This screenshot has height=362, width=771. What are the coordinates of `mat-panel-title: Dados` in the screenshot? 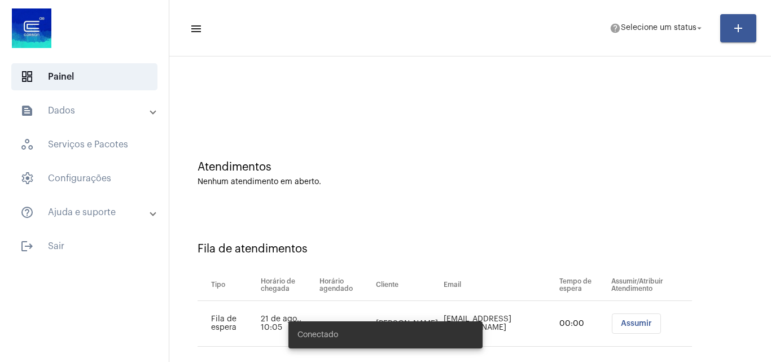 It's located at (85, 111).